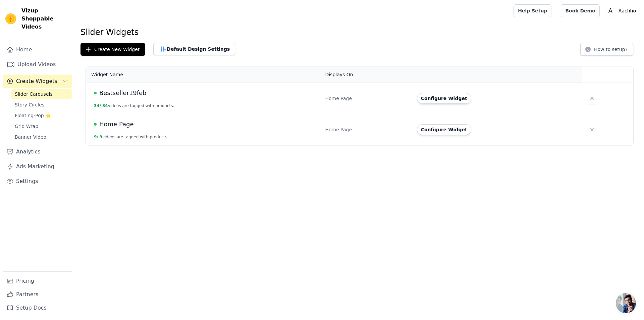 The image size is (644, 320). I want to click on a: Help Setup, so click(532, 11).